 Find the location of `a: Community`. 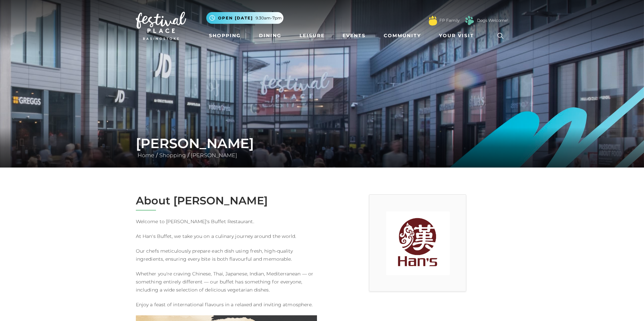

a: Community is located at coordinates (402, 35).